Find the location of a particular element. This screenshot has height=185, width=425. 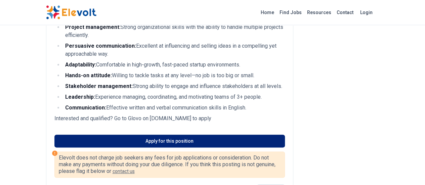

li: Effective written and verbal communication skills in English. is located at coordinates (174, 108).